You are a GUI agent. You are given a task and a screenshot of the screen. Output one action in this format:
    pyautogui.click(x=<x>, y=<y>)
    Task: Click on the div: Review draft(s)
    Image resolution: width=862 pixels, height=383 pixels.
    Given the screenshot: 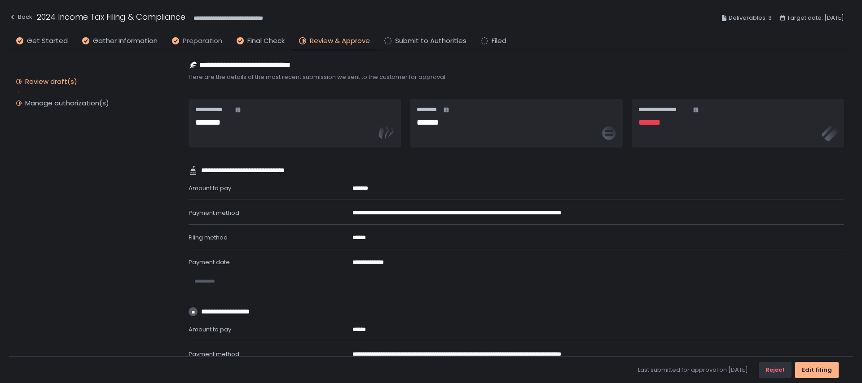 What is the action you would take?
    pyautogui.click(x=51, y=82)
    